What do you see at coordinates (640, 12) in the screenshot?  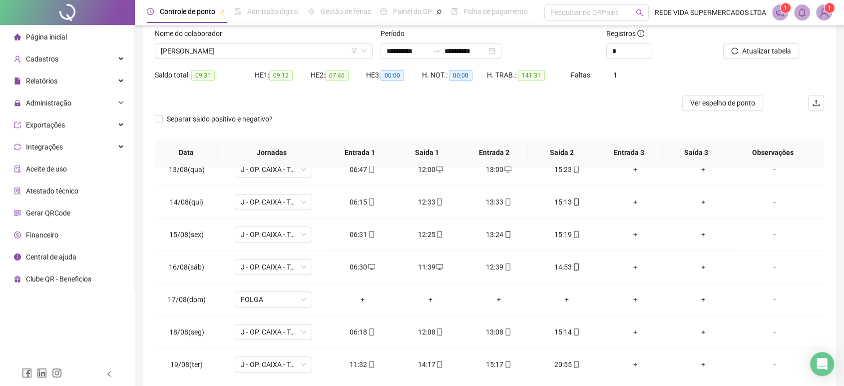 I see `span: search` at bounding box center [640, 12].